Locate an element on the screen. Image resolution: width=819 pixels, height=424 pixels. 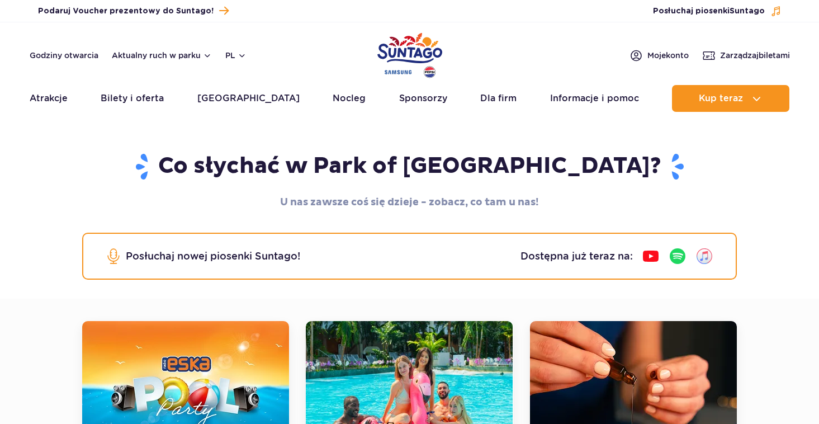
img: YouTube is located at coordinates (650, 256).